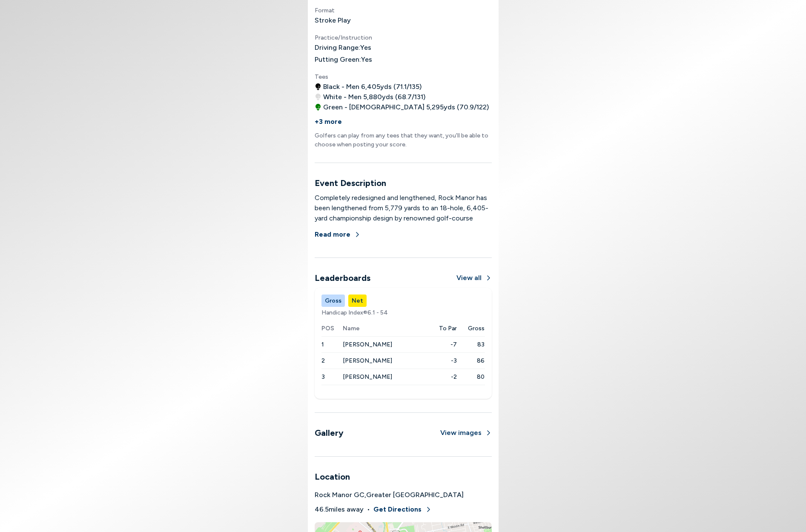 This screenshot has height=532, width=806. What do you see at coordinates (328, 122) in the screenshot?
I see `button: +3 more` at bounding box center [328, 122].